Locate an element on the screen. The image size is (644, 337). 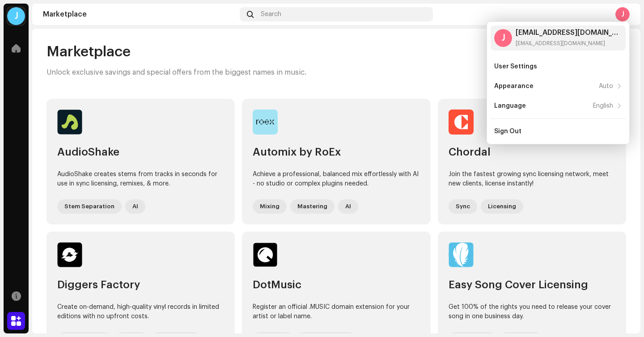
div: Licensing is located at coordinates (502, 206).